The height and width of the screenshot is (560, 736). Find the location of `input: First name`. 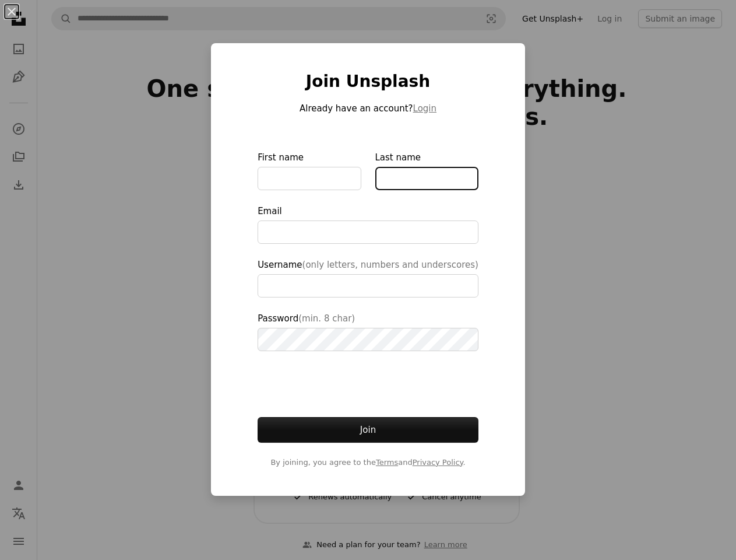

input: First name is located at coordinates (309, 178).